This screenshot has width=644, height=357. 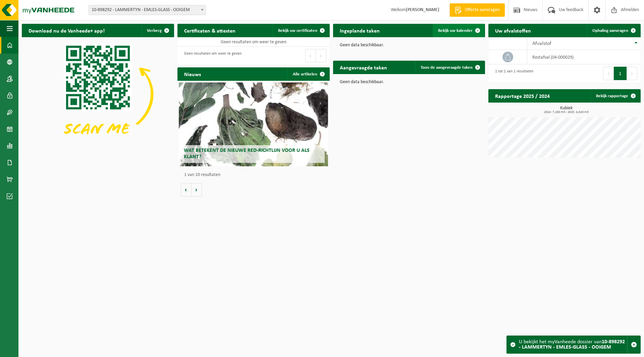 What do you see at coordinates (308, 74) in the screenshot?
I see `a: Alle artikelen` at bounding box center [308, 74].